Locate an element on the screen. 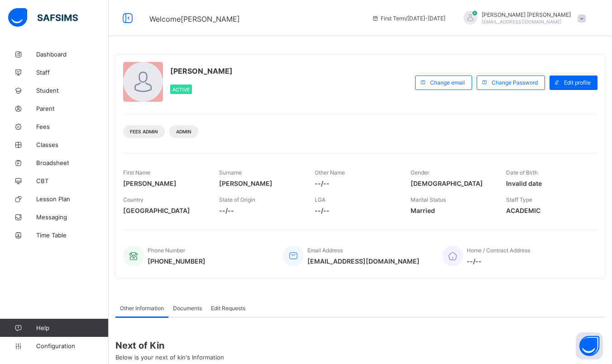 The height and width of the screenshot is (364, 612). span: Configuration is located at coordinates (72, 346).